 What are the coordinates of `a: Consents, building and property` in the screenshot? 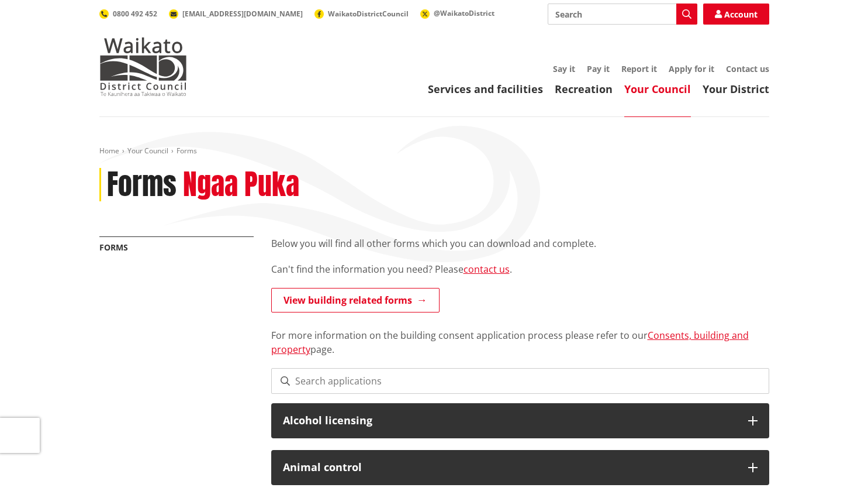 It's located at (510, 342).